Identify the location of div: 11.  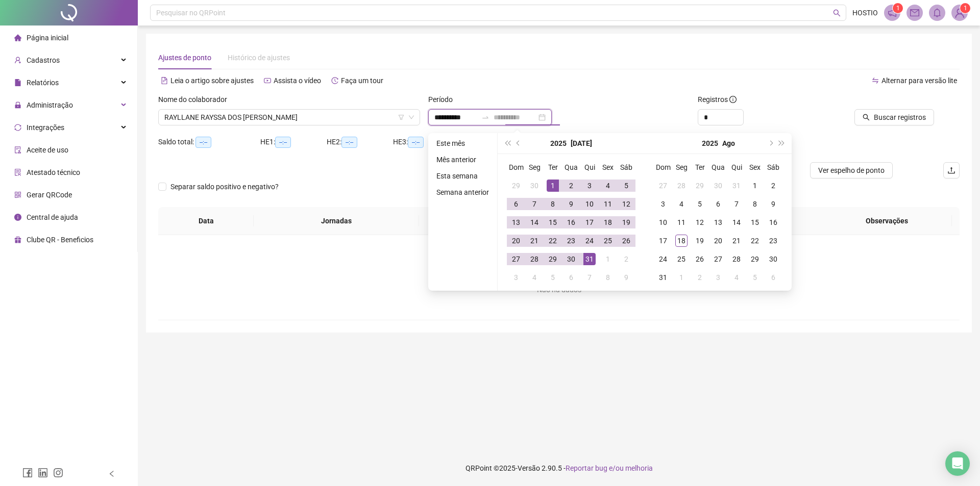
(681, 222).